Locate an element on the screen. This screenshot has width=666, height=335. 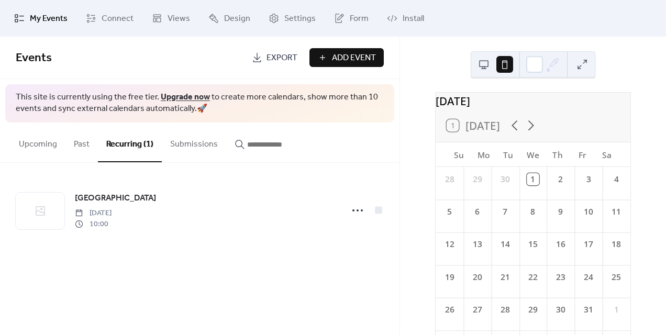
button: Past is located at coordinates (82, 142).